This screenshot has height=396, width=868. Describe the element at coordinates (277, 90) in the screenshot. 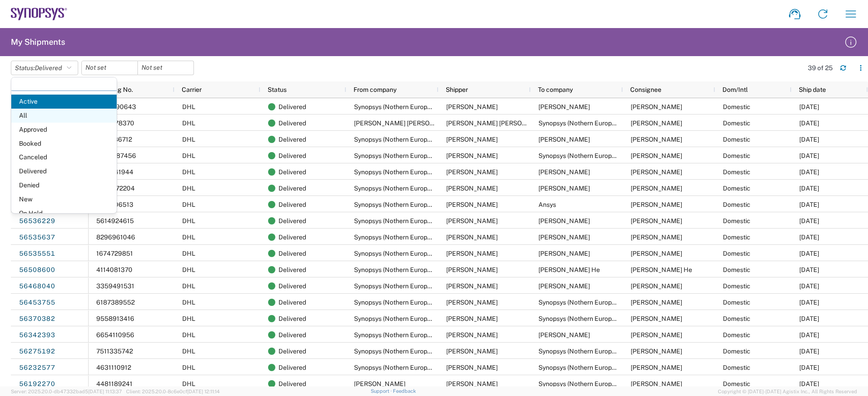

I see `span: Status` at that location.